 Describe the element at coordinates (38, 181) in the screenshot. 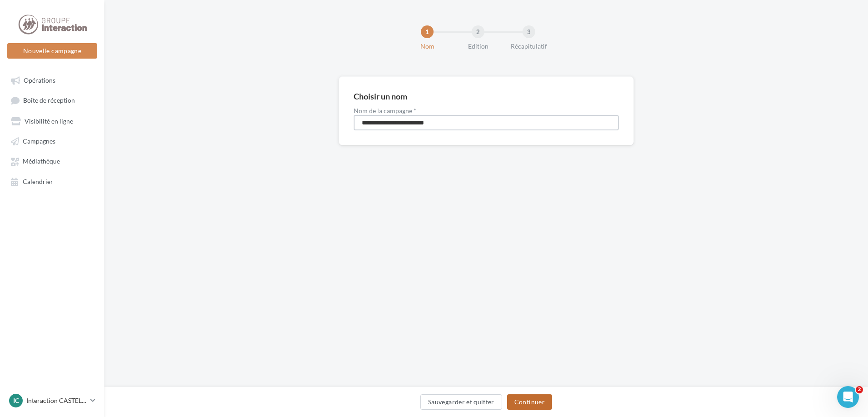

I see `span: Calendrier` at that location.